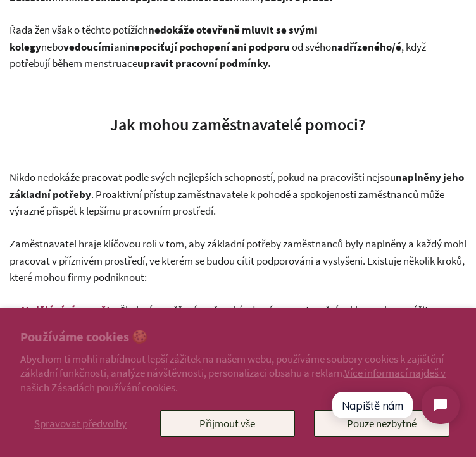 The width and height of the screenshot is (476, 457). Describe the element at coordinates (163, 38) in the screenshot. I see `strong: nedokáže otevřeně mluvit se svými kolegy` at that location.